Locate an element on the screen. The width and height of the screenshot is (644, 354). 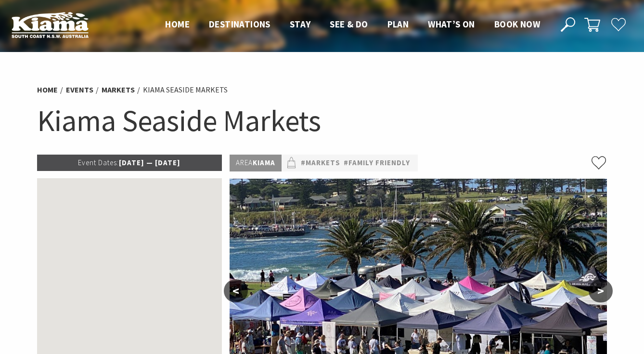
span: What’s On is located at coordinates (451, 24).